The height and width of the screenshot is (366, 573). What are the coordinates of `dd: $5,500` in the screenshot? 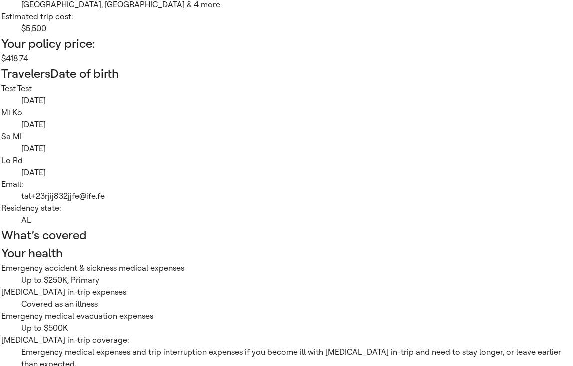 It's located at (296, 29).